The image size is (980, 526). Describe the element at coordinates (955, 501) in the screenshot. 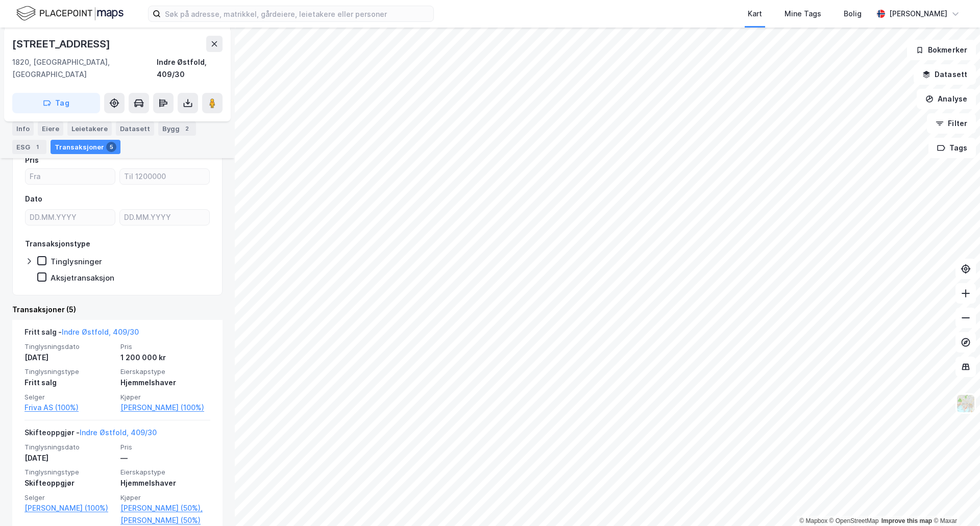

I see `div: Kontrollprogram for chat` at that location.